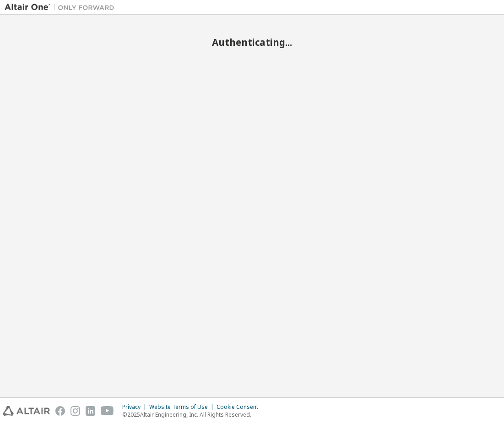 The image size is (504, 424). I want to click on img: Altair One, so click(62, 7).